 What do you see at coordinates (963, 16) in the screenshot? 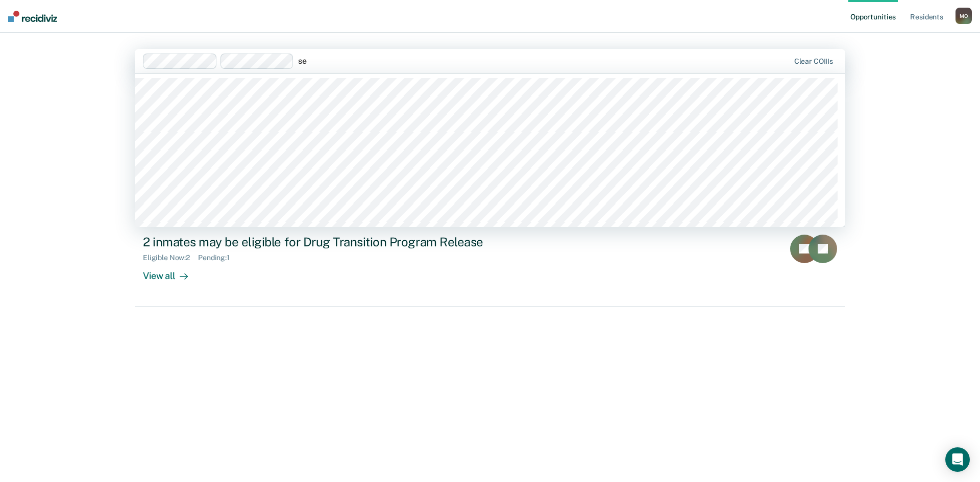
I see `button: MO` at bounding box center [963, 16].